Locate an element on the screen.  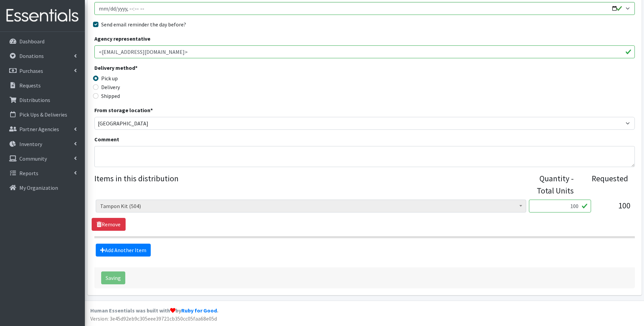
label: Agency representative is located at coordinates (122, 39).